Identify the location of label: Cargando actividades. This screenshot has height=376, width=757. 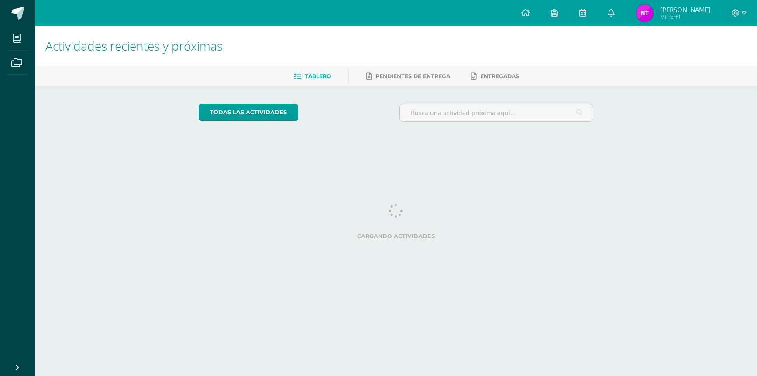
(396, 236).